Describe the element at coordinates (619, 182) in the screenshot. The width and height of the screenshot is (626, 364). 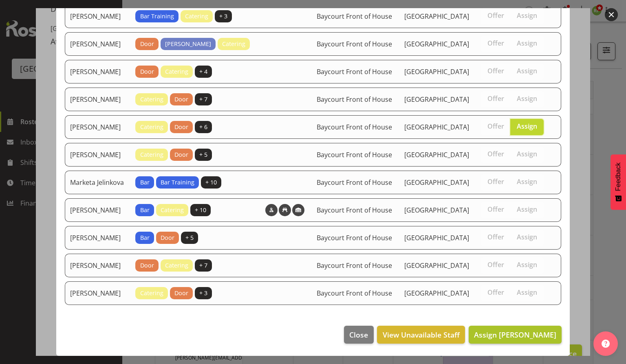
I see `button: Feedback - Show survey` at that location.